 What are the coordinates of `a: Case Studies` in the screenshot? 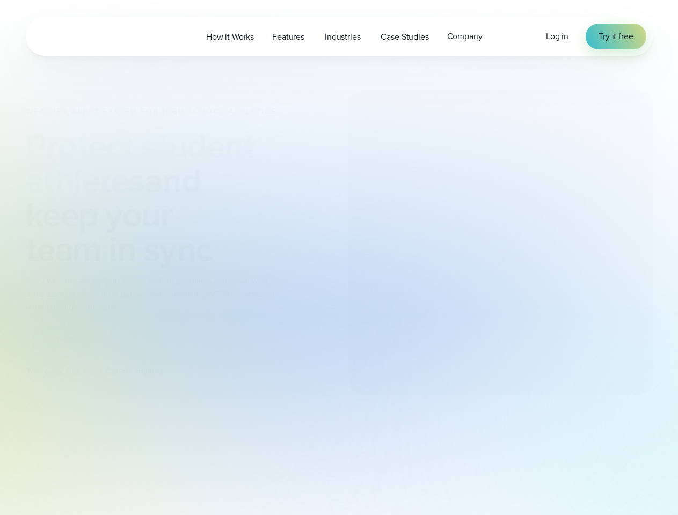 It's located at (404, 37).